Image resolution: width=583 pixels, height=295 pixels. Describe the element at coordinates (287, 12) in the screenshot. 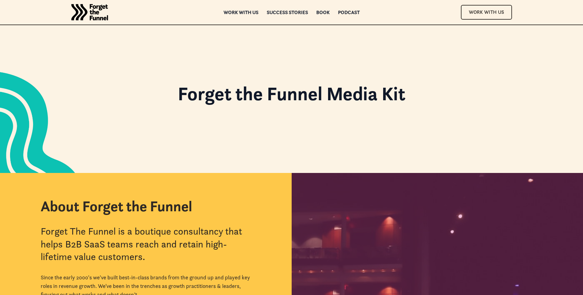

I see `a: Success Stories` at that location.